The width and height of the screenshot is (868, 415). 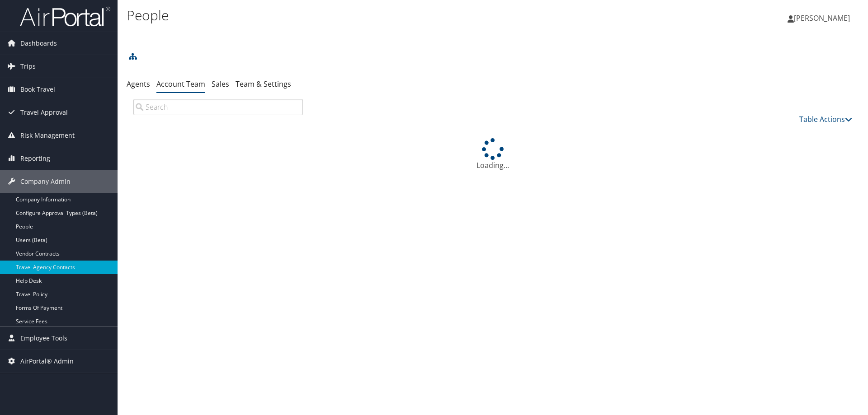 What do you see at coordinates (263, 84) in the screenshot?
I see `a: Team & Settings` at bounding box center [263, 84].